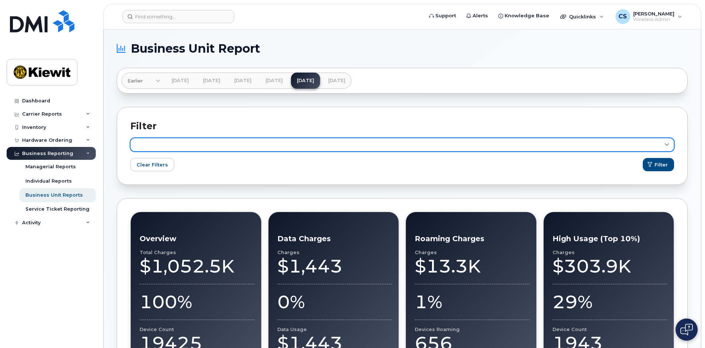 The image size is (705, 348). What do you see at coordinates (472, 239) in the screenshot?
I see `h3: Roaming Charges` at bounding box center [472, 239].